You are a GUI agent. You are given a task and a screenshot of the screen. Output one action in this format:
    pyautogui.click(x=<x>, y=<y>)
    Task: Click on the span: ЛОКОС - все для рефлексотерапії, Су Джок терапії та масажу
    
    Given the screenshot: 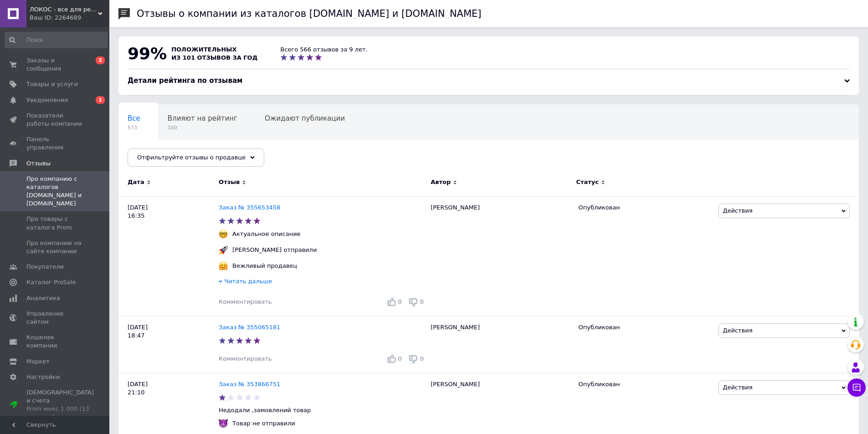 What is the action you would take?
    pyautogui.click(x=63, y=9)
    